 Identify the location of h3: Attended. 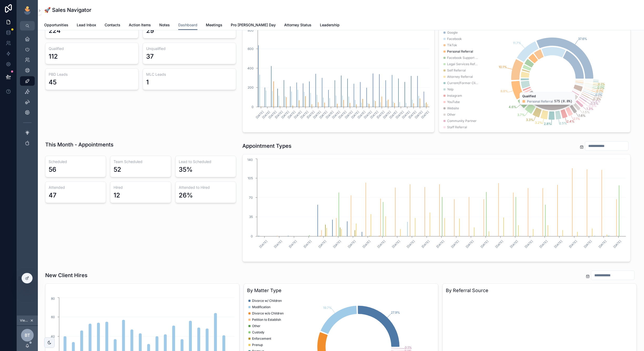
(76, 187).